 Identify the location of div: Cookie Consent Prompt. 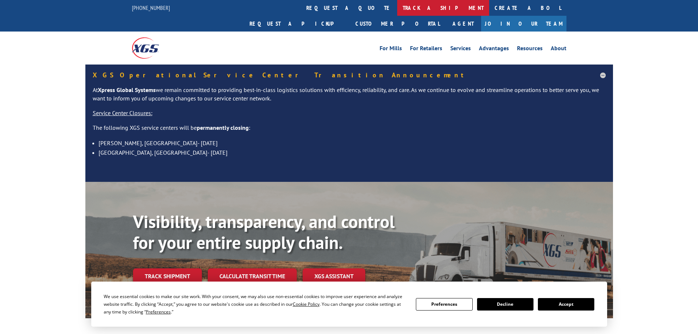
(349, 304).